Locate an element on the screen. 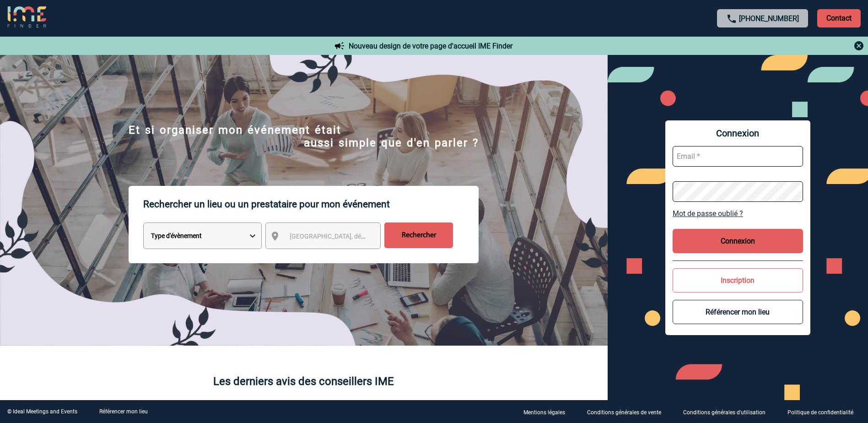 The height and width of the screenshot is (423, 868). button: Inscription is located at coordinates (738, 280).